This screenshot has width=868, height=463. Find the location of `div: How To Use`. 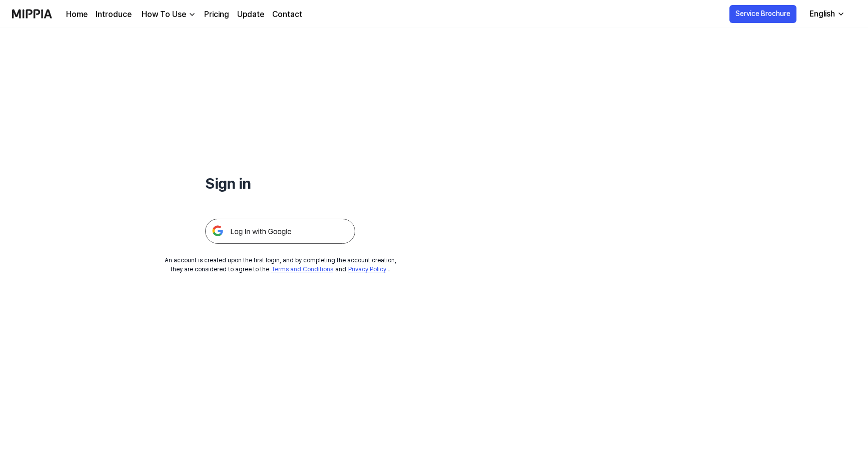

div: How To Use is located at coordinates (164, 14).